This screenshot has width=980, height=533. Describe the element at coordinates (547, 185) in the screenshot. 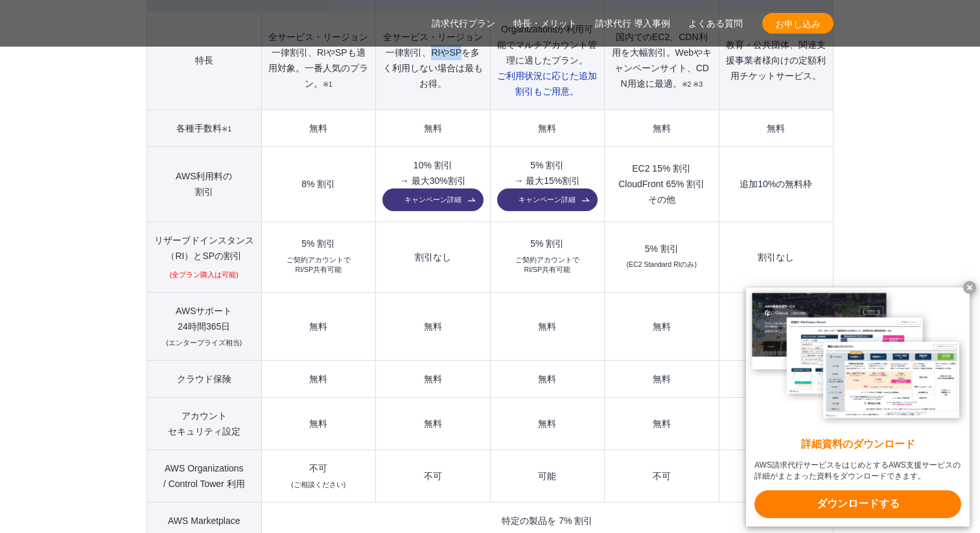

I see `td: 5% 割引 → 最大15%割引` at that location.